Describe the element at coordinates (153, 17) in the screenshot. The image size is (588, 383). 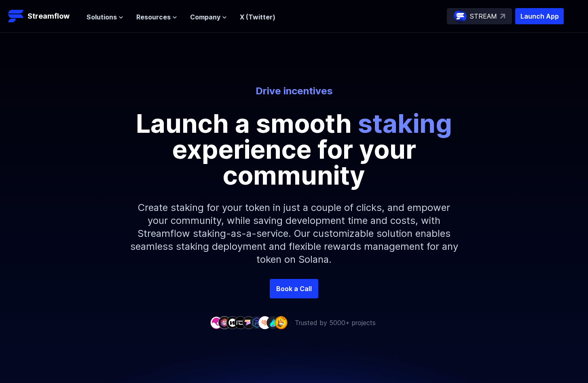
I see `span: Resources` at that location.